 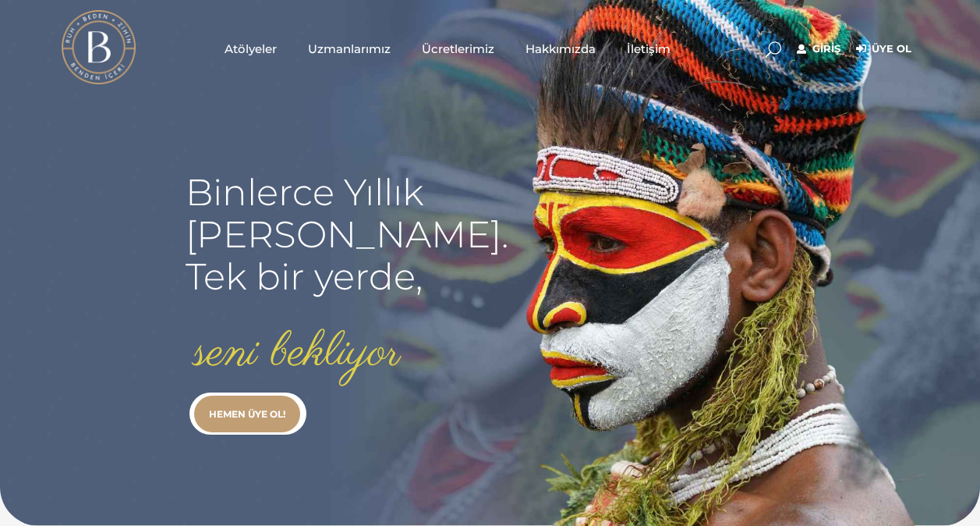 What do you see at coordinates (297, 353) in the screenshot?
I see `rs-layer: seni bekliyor` at bounding box center [297, 353].